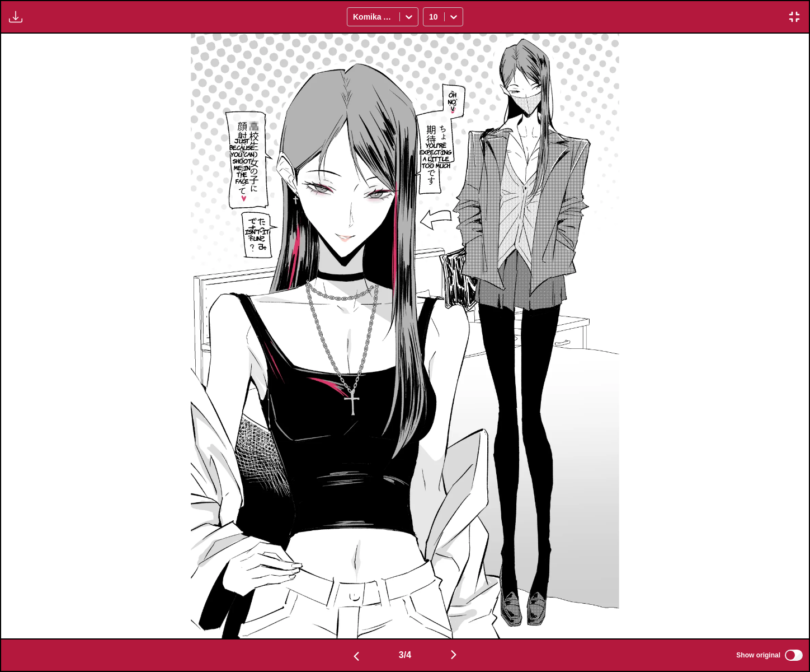 The image size is (810, 672). Describe the element at coordinates (794, 655) in the screenshot. I see `input: Show original` at that location.